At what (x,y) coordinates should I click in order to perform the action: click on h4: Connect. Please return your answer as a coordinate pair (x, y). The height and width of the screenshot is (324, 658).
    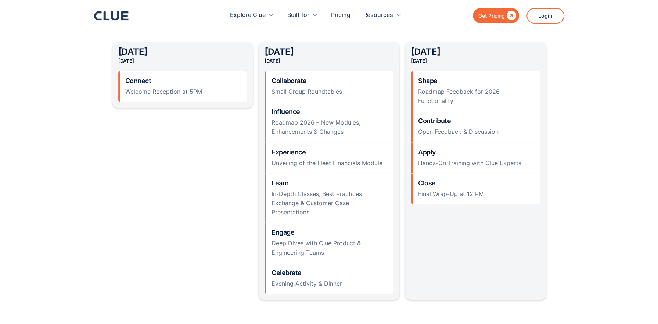
    Looking at the image, I should click on (183, 81).